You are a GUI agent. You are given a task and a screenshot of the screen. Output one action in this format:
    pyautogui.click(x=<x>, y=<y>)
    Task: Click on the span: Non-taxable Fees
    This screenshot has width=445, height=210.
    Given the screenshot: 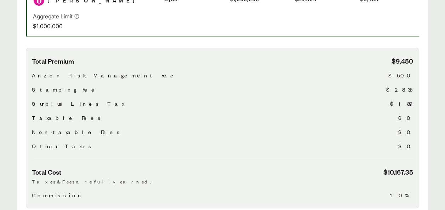 What is the action you would take?
    pyautogui.click(x=77, y=132)
    